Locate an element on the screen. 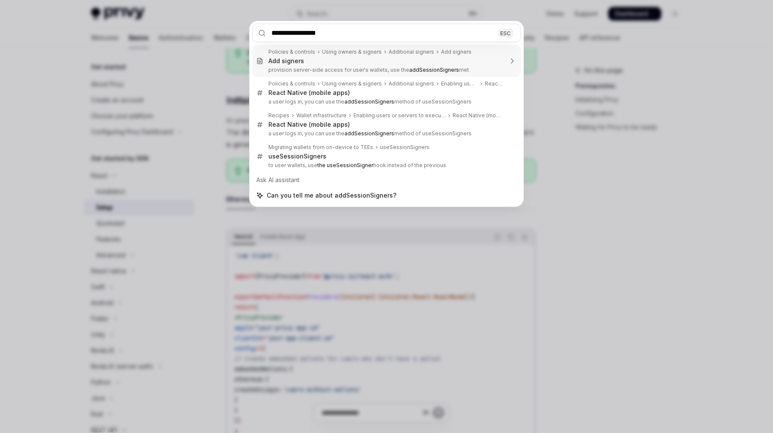 This screenshot has width=773, height=433. div: ESC is located at coordinates (506, 33).